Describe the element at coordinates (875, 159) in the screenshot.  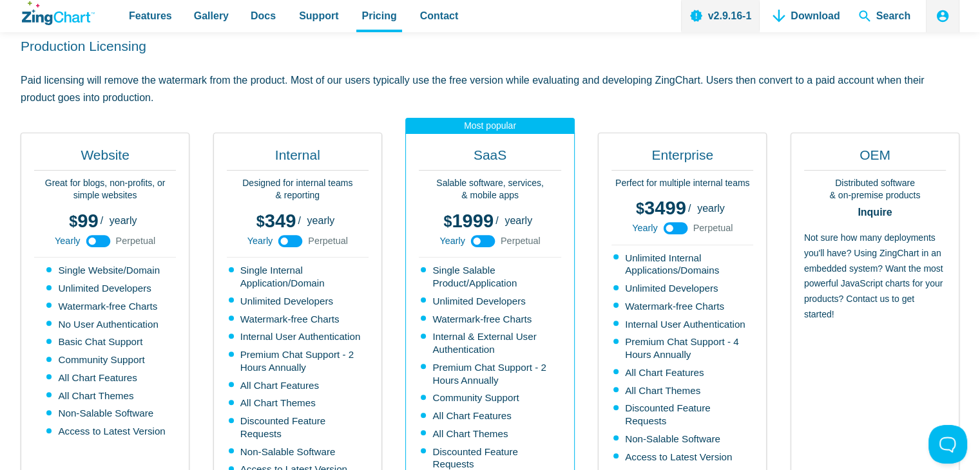
I see `h2: OEM` at that location.